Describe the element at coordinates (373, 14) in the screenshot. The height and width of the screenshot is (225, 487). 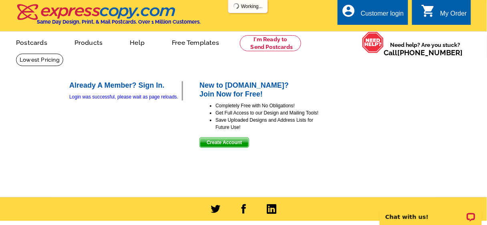
I see `a: account_circle Customer login` at that location.